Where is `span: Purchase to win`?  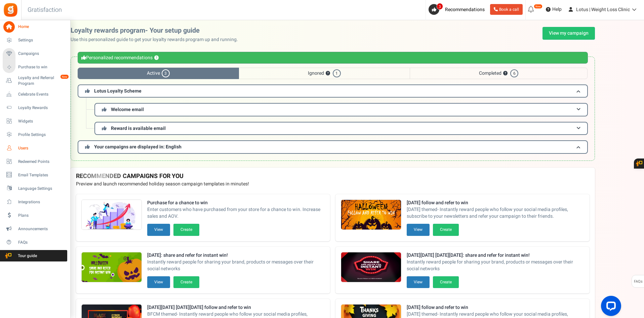
span: Purchase to win is located at coordinates (42, 67).